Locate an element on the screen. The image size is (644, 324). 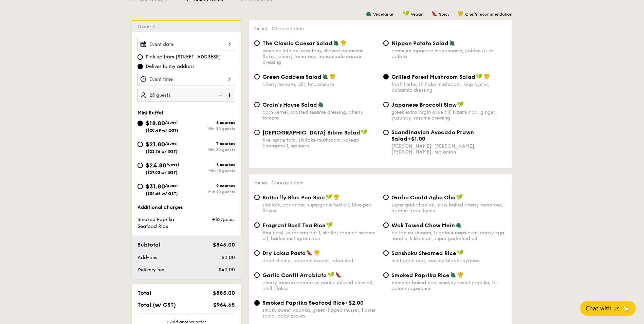
input: The Classic Caesar Saladromaine lettuce, croutons, shaved parmesan flakes, cherry tomatoes, house... is located at coordinates (257, 43).